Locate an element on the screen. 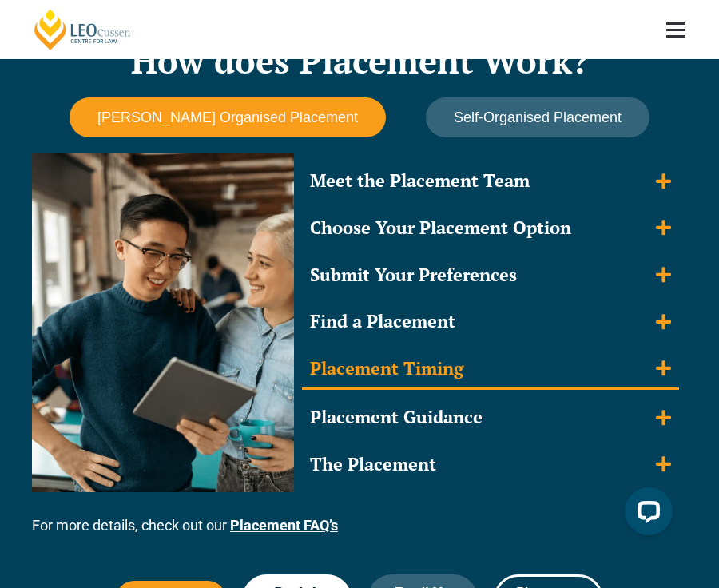 The height and width of the screenshot is (588, 719). span: For more details, check out our is located at coordinates (129, 525).